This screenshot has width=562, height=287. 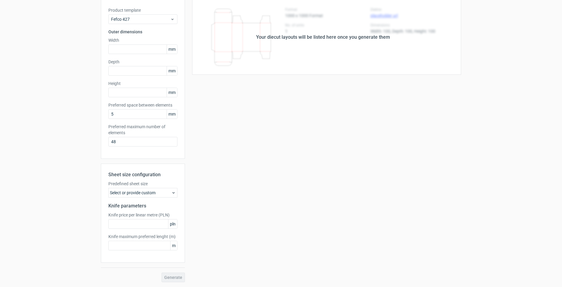 What do you see at coordinates (323, 37) in the screenshot?
I see `div: Your diecut layouts will be listed here once you generate them` at bounding box center [323, 37].